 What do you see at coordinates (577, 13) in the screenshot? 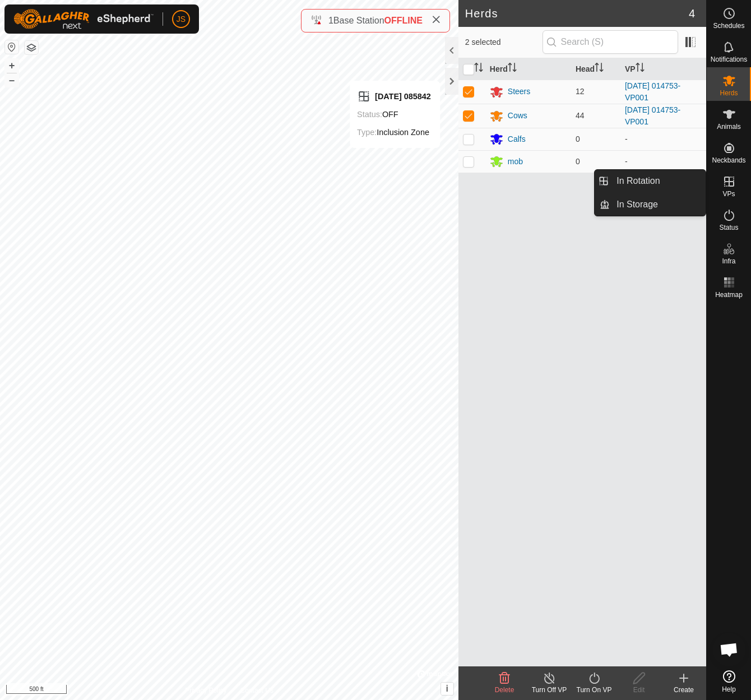
I see `h2: Herds` at bounding box center [577, 13].